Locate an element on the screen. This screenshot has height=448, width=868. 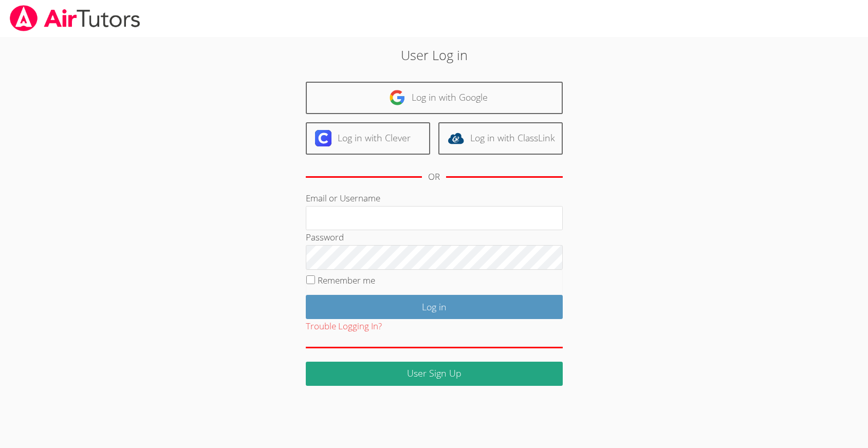
label: Remember me is located at coordinates (347, 280).